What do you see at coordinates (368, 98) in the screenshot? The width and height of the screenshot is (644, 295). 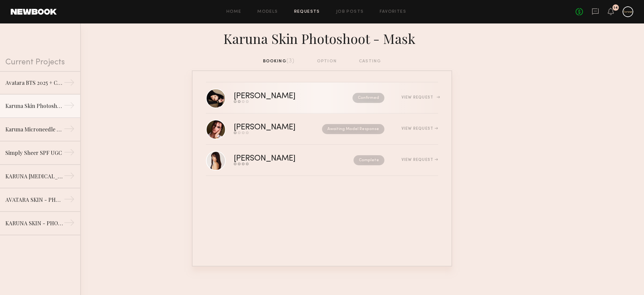 I see `nb-request-status: Confirmed` at bounding box center [368, 98].